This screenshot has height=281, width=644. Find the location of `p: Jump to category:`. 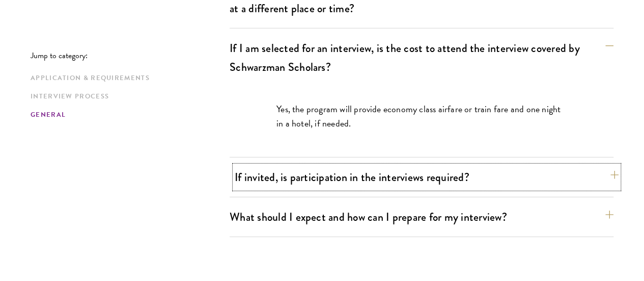

p: Jump to category: is located at coordinates (130, 55).